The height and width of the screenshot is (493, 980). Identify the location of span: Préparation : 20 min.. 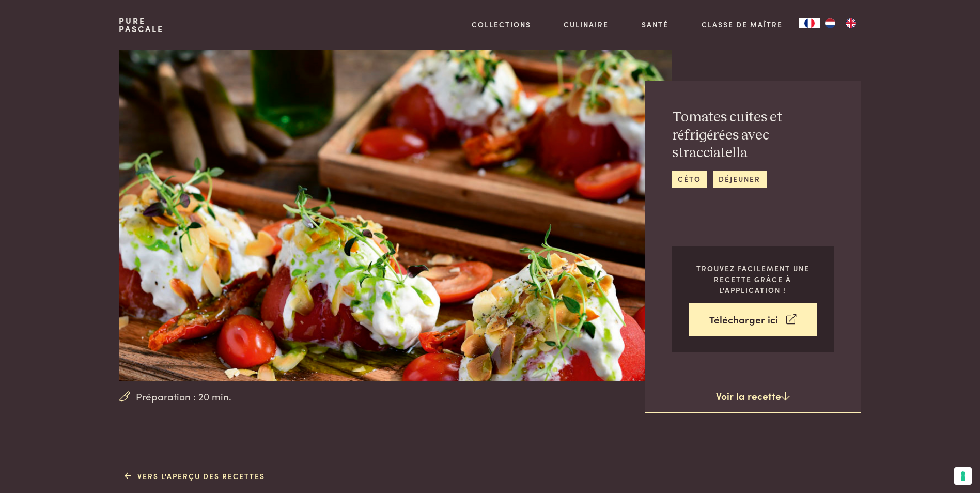
(184, 397).